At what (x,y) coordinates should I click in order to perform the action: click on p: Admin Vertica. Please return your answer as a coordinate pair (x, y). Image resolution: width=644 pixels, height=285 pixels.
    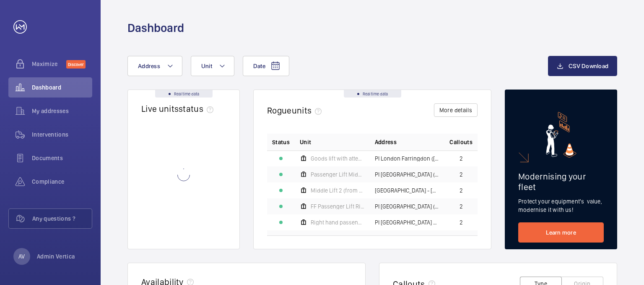
    Looking at the image, I should click on (56, 256).